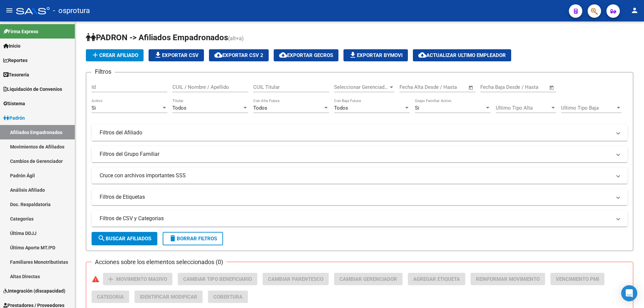 The height and width of the screenshot is (308, 644). What do you see at coordinates (11, 46) in the screenshot?
I see `span: Inicio` at bounding box center [11, 46].